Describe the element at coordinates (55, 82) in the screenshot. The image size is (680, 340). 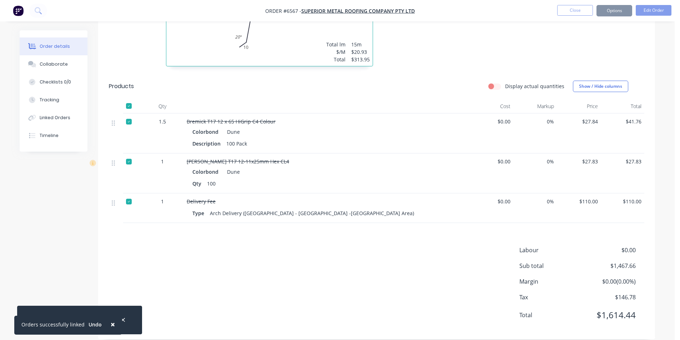
I see `div: Checklists 0/0` at that location.